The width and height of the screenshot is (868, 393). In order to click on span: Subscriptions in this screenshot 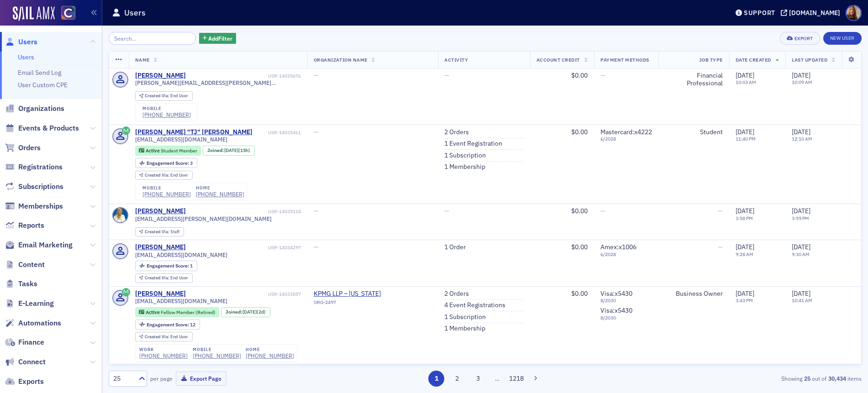, I will do `click(40, 187)`.